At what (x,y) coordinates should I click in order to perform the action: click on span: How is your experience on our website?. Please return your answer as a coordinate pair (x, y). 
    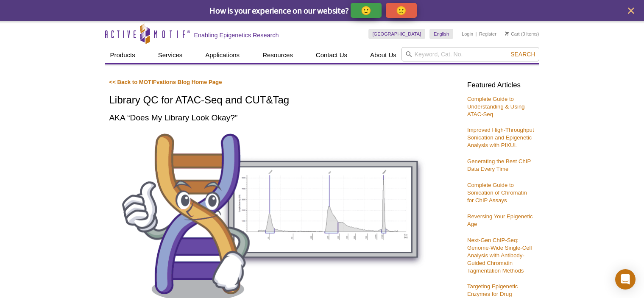
    Looking at the image, I should click on (279, 10).